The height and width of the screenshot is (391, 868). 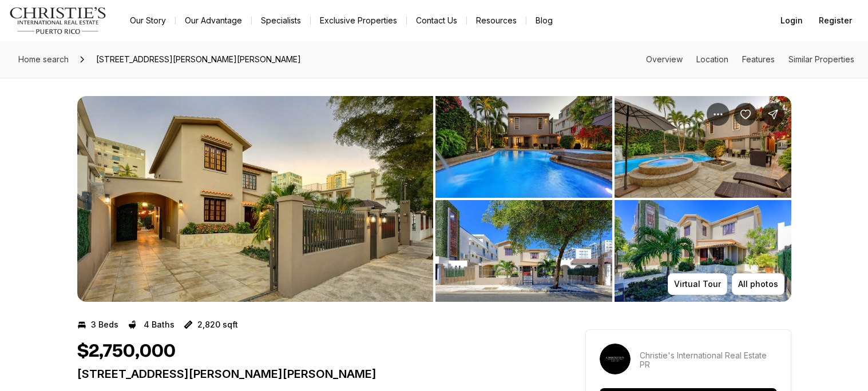 What do you see at coordinates (58, 21) in the screenshot?
I see `a: logo` at bounding box center [58, 21].